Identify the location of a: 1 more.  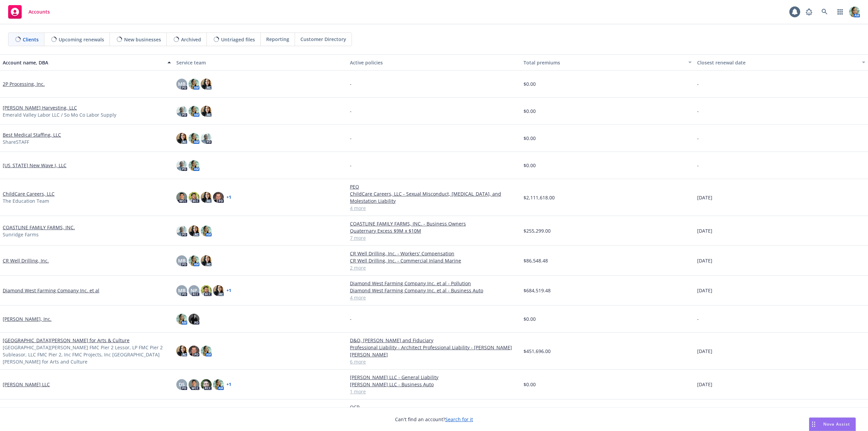
(434, 391).